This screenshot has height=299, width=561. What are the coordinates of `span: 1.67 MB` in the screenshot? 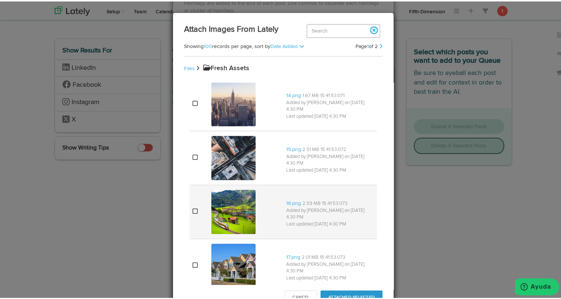 It's located at (311, 94).